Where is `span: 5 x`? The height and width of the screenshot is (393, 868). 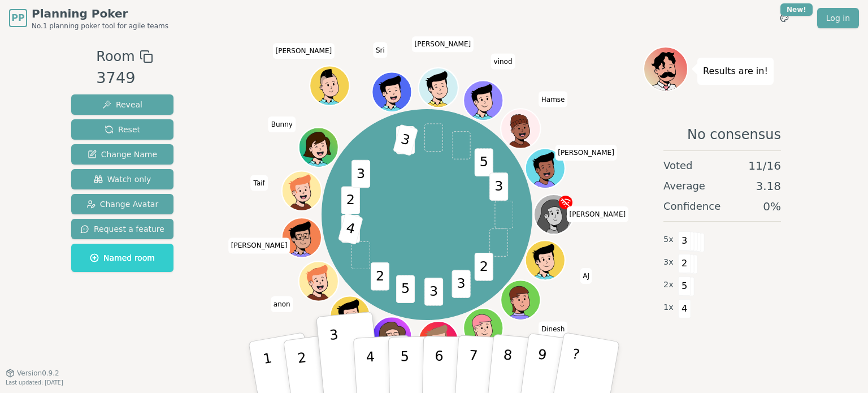
span: 5 x is located at coordinates (668, 240).